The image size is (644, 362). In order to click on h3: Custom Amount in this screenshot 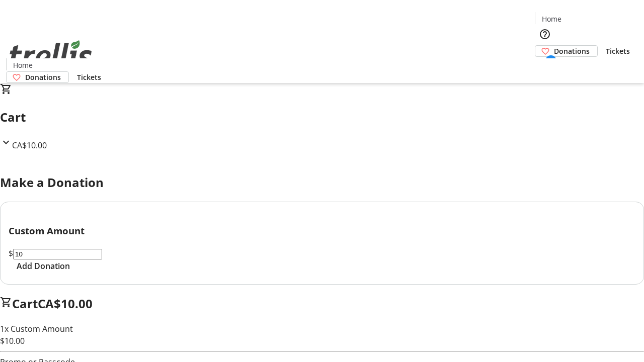, I will do `click(322, 231)`.